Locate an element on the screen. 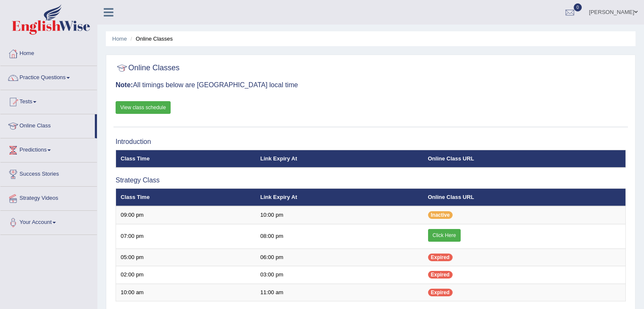 The width and height of the screenshot is (644, 309). td: 03:00 pm is located at coordinates (340, 275).